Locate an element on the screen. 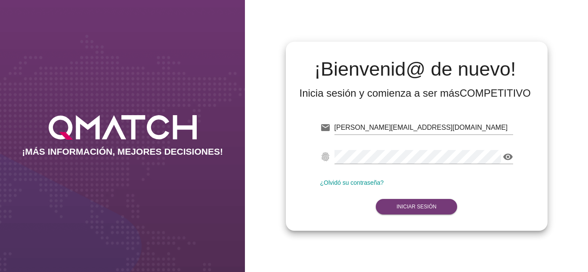 The height and width of the screenshot is (272, 588). strong: Iniciar Sesión is located at coordinates (416, 207).